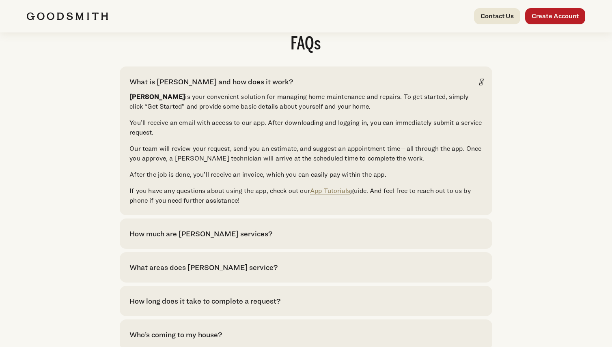  What do you see at coordinates (306, 175) in the screenshot?
I see `p: After the job is done, you’ll receive an invoice, which you can easily pay within the app.` at bounding box center [306, 175].